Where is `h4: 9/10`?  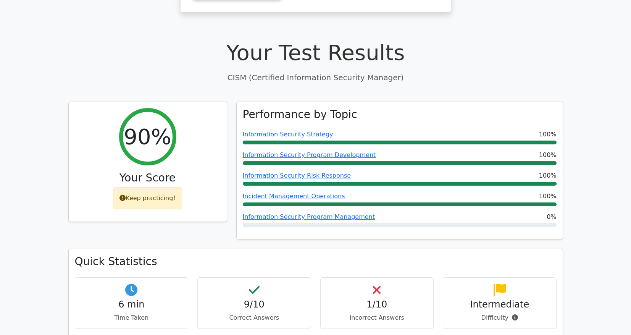 h4: 9/10 is located at coordinates (254, 304).